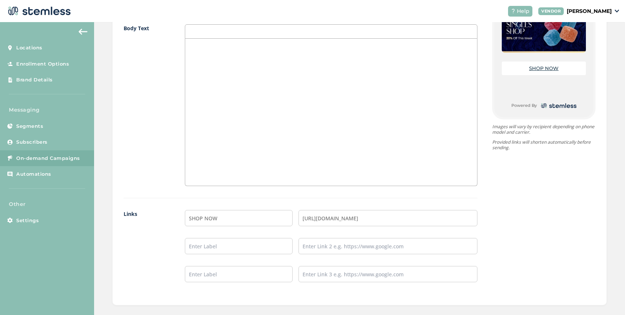 The image size is (625, 315). I want to click on span: On-demand Campaigns, so click(48, 159).